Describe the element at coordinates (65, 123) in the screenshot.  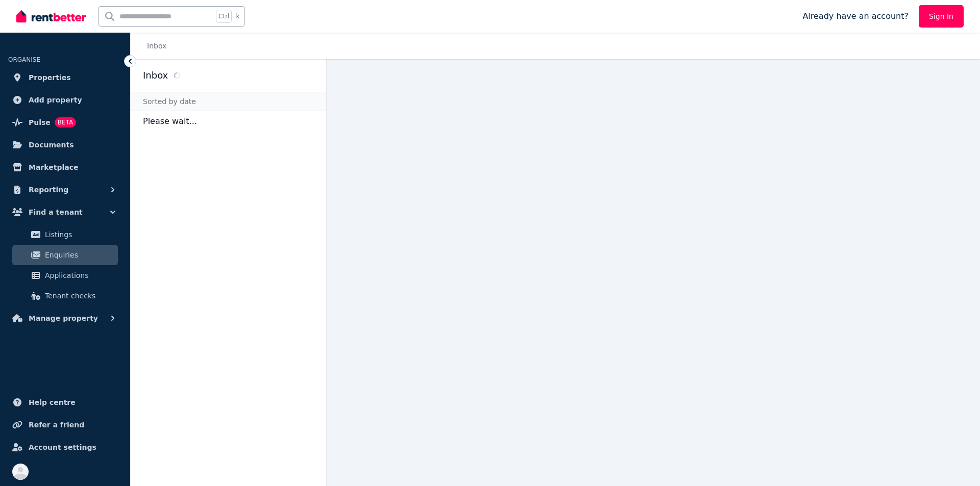
I see `a: PulseBETA` at that location.